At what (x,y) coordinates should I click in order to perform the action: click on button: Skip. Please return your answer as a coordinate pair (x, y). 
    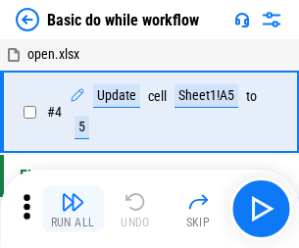
    Looking at the image, I should click on (198, 209).